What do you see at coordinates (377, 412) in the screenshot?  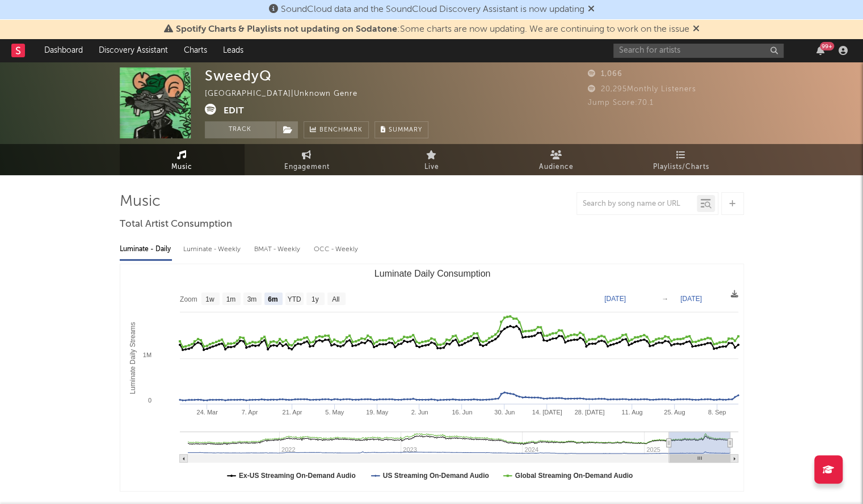 I see `text: 19. May` at bounding box center [377, 412].